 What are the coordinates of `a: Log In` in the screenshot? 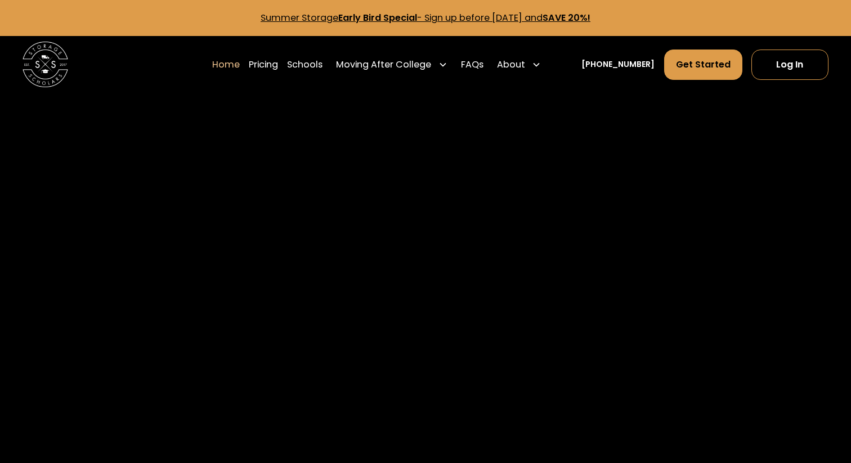 It's located at (790, 65).